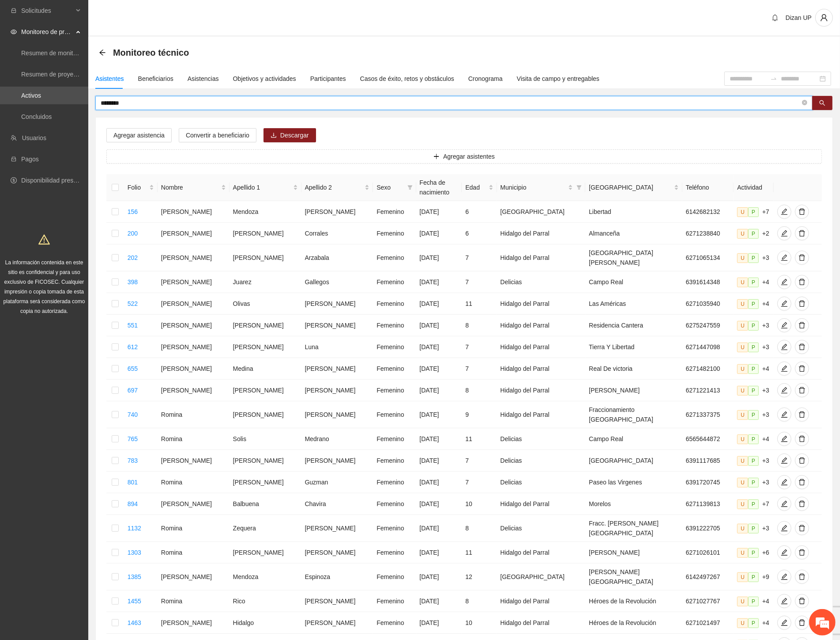 This screenshot has width=840, height=640. What do you see at coordinates (337, 233) in the screenshot?
I see `td: Corrales` at bounding box center [337, 233].